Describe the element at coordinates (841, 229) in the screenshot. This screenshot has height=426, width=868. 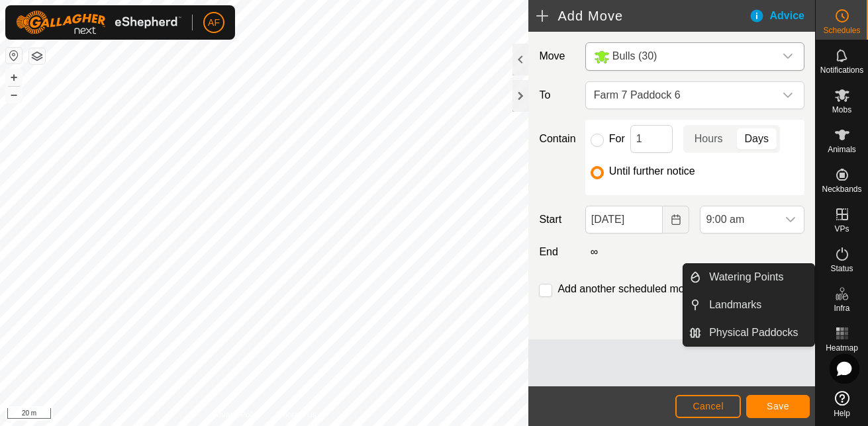
I see `span: VPs` at that location.